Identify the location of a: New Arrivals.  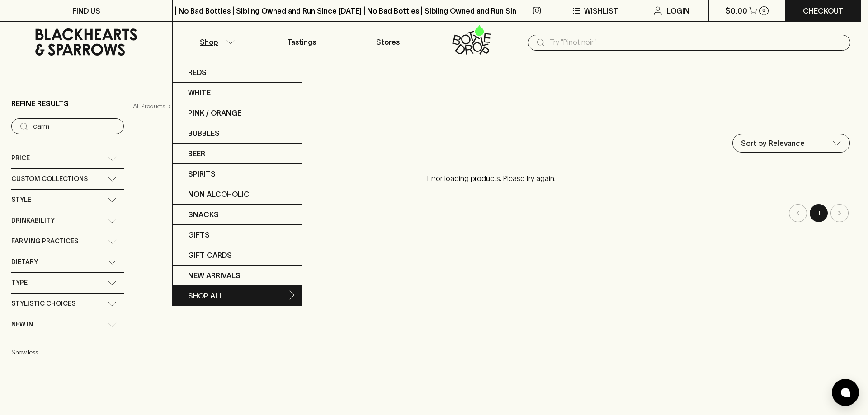
(237, 275).